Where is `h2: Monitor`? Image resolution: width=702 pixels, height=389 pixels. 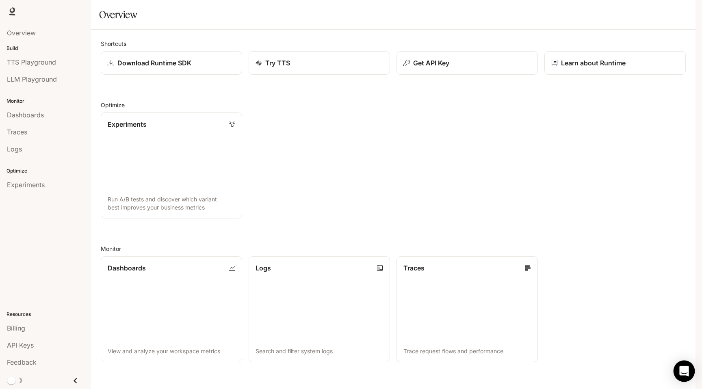 h2: Monitor is located at coordinates (393, 249).